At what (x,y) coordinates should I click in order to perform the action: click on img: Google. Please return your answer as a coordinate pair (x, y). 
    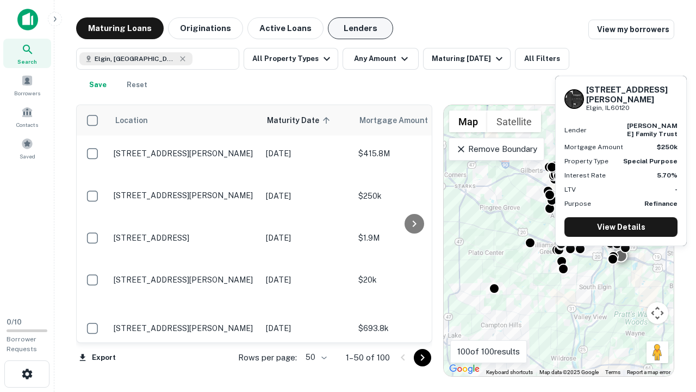
    Looking at the image, I should click on (465, 369).